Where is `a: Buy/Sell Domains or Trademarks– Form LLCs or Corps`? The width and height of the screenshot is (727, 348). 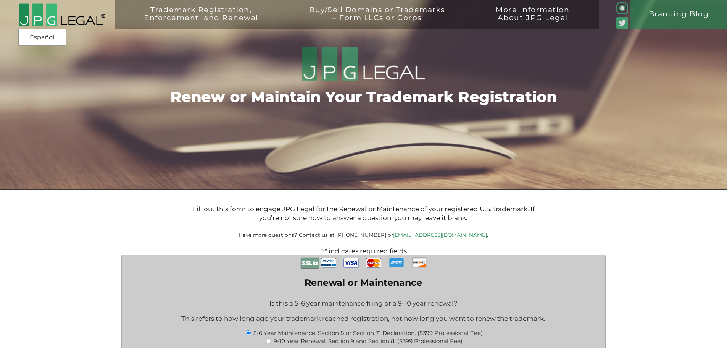 a: Buy/Sell Domains or Trademarks– Form LLCs or Corps is located at coordinates (377, 21).